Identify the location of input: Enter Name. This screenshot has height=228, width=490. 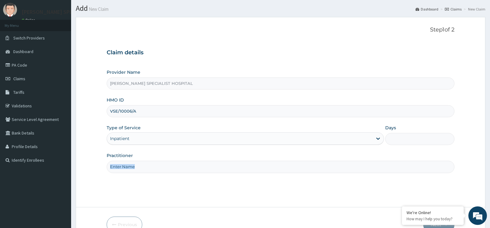
(280, 167).